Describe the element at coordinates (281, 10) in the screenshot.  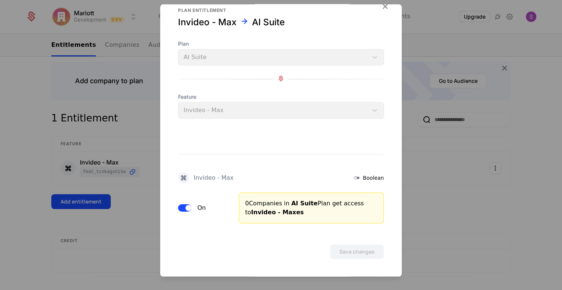
I see `div: Plan entitlement` at that location.